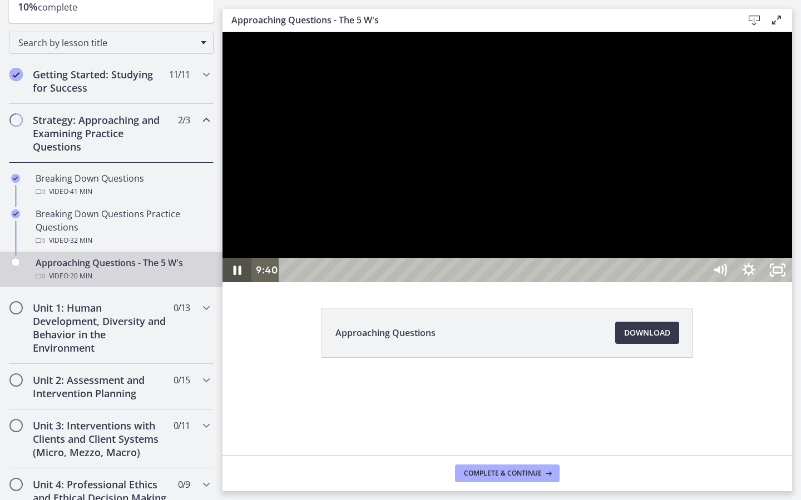 The image size is (801, 500). What do you see at coordinates (179, 75) in the screenshot?
I see `span: 11 / 11` at bounding box center [179, 75].